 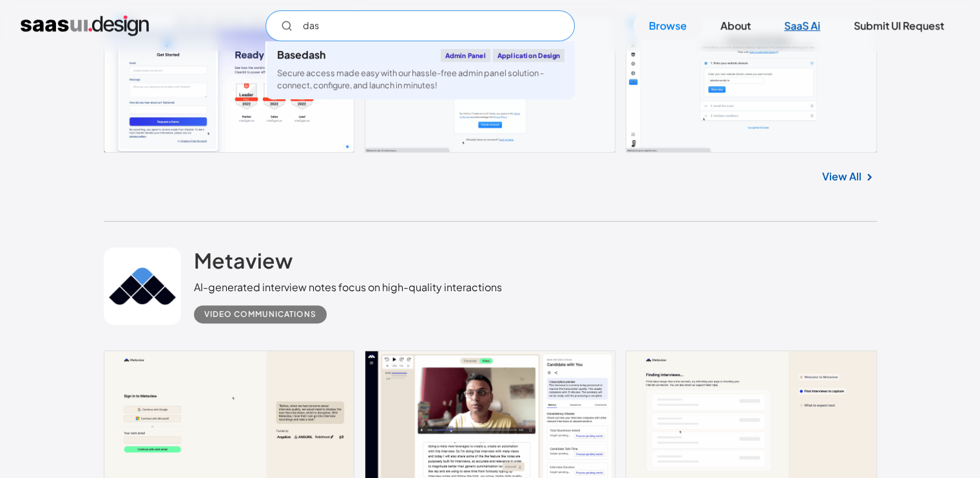 I want to click on a: About, so click(x=735, y=25).